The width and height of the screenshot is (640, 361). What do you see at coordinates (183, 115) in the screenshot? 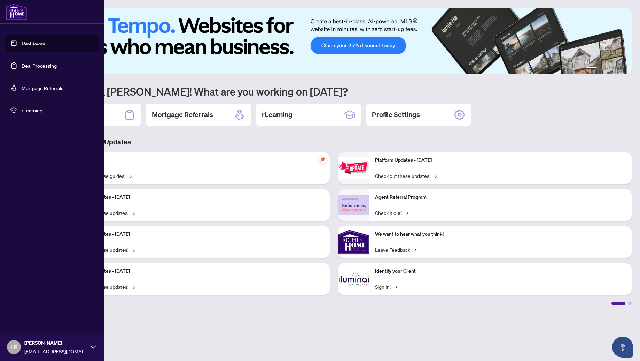
I see `h2: Mortgage Referrals` at bounding box center [183, 115].